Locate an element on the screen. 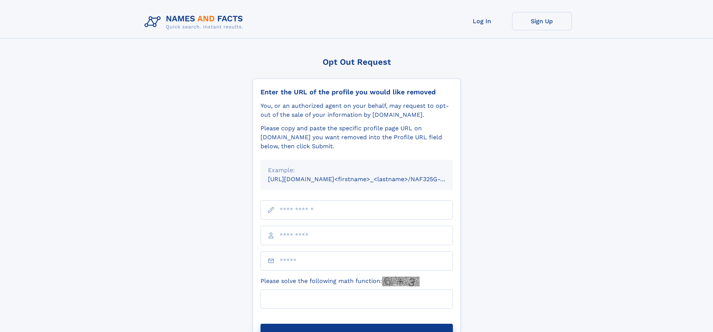 Image resolution: width=713 pixels, height=332 pixels. img: Logo Names and Facts is located at coordinates (195, 22).